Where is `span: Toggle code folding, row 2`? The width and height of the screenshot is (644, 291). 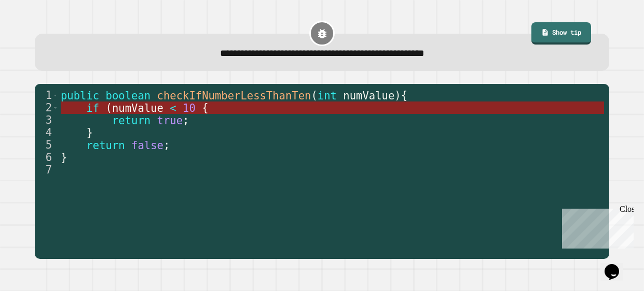
span: Toggle code folding, row 2 is located at coordinates (55, 108).